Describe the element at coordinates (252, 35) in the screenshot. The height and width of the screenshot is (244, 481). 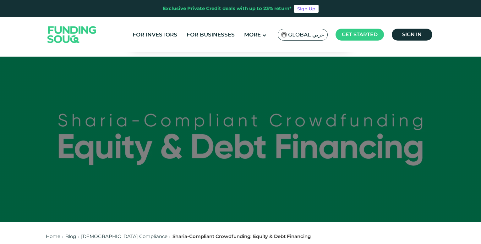
I see `span: More` at that location.